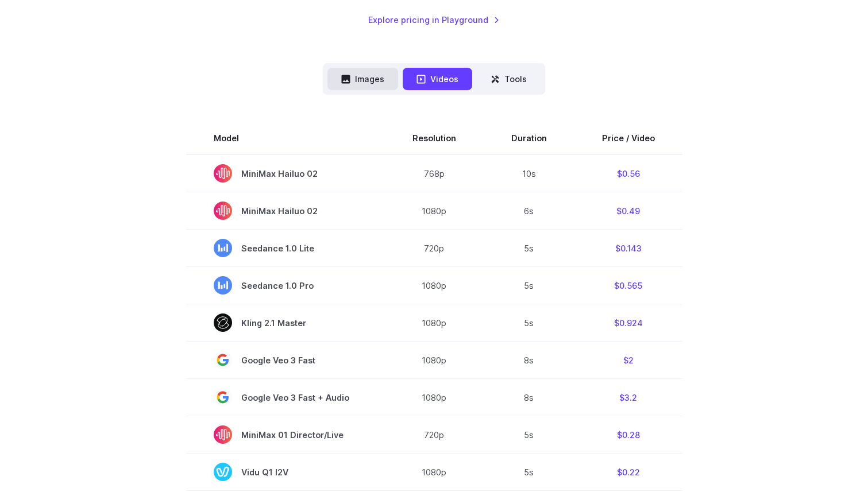 The image size is (868, 492). Describe the element at coordinates (628, 472) in the screenshot. I see `td: $0.22` at that location.